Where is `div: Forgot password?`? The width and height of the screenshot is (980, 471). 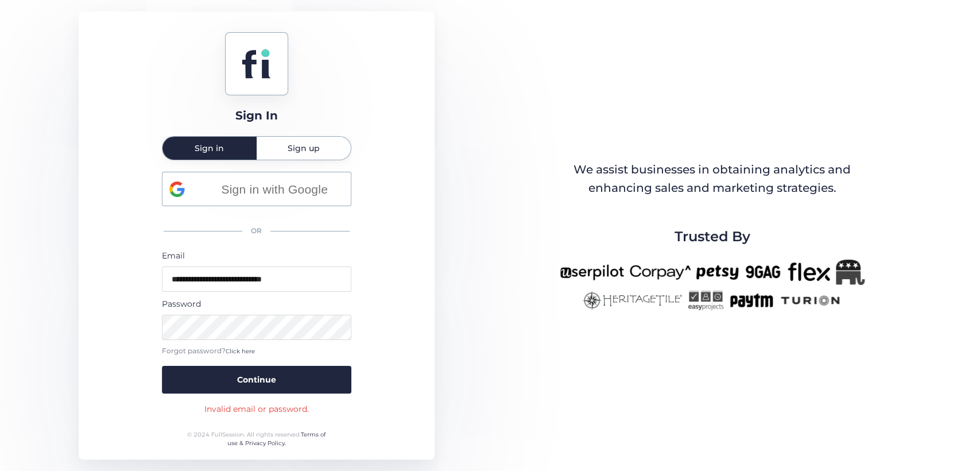 div: Forgot password? is located at coordinates (257, 351).